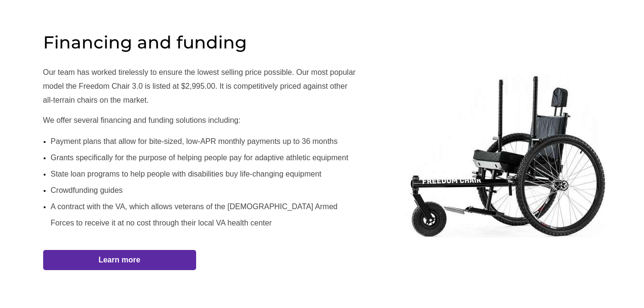 Image resolution: width=644 pixels, height=308 pixels. What do you see at coordinates (87, 190) in the screenshot?
I see `span: Crowdfunding guides` at bounding box center [87, 190].